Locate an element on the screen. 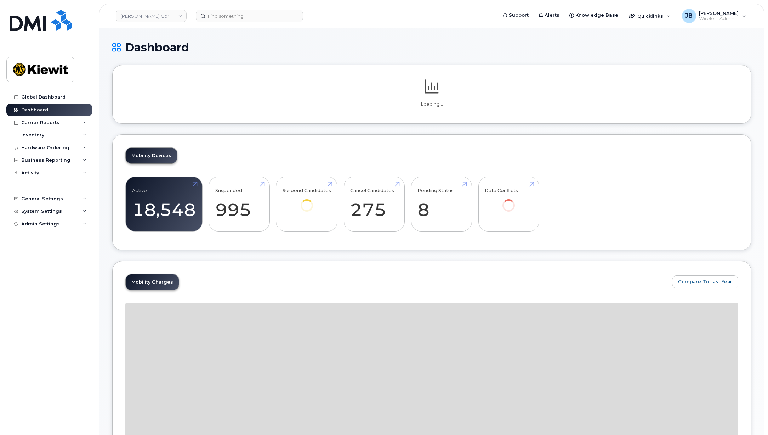  a: Cancel Candidates 275 is located at coordinates (374, 204).